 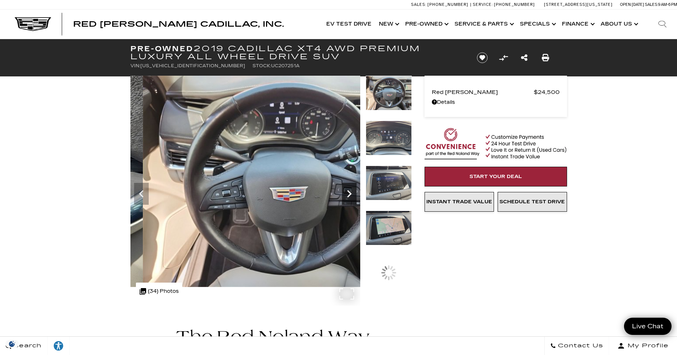 I want to click on img: Used 2019 SHADOW METALLIC Cadillac AWD Premium Luxury image 16, so click(x=389, y=228).